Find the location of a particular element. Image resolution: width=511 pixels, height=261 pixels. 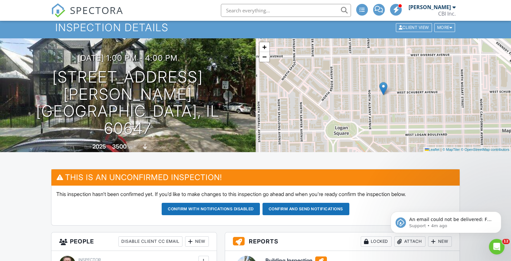

h3: This is an Unconfirmed Inspection! is located at coordinates (256, 177).